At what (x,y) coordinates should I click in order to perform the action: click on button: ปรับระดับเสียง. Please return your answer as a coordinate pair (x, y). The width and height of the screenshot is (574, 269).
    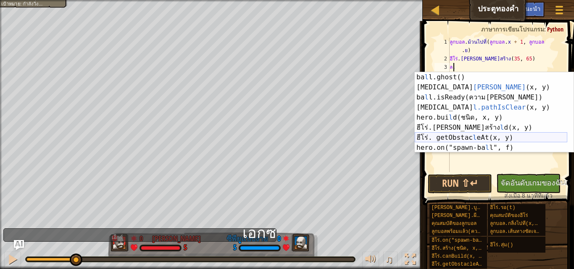
    Looking at the image, I should click on (370, 260).